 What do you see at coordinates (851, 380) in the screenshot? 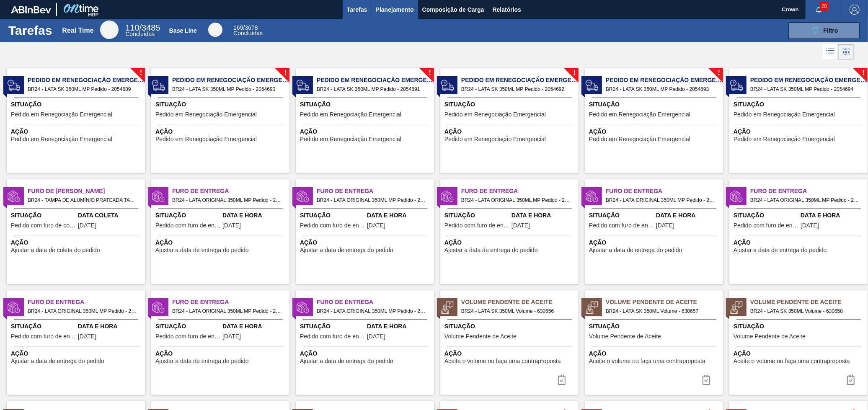
I see `div: Completar tarefa: 30406774` at bounding box center [851, 380].